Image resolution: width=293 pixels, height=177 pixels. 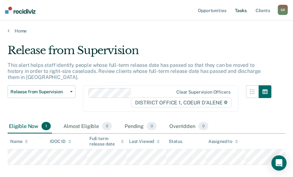 What do you see at coordinates (39, 91) in the screenshot?
I see `span: Release from Supervision` at bounding box center [39, 91].